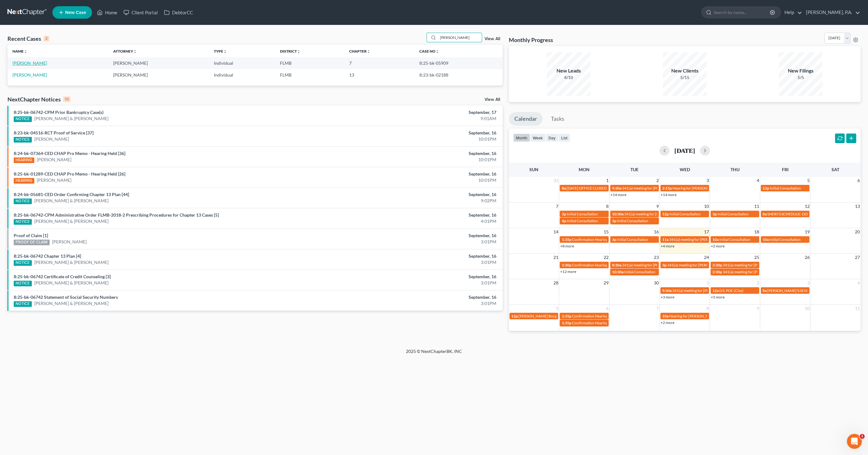 Image resolution: width=868 pixels, height=455 pixels. Describe the element at coordinates (556, 181) in the screenshot. I see `span: 31` at that location.